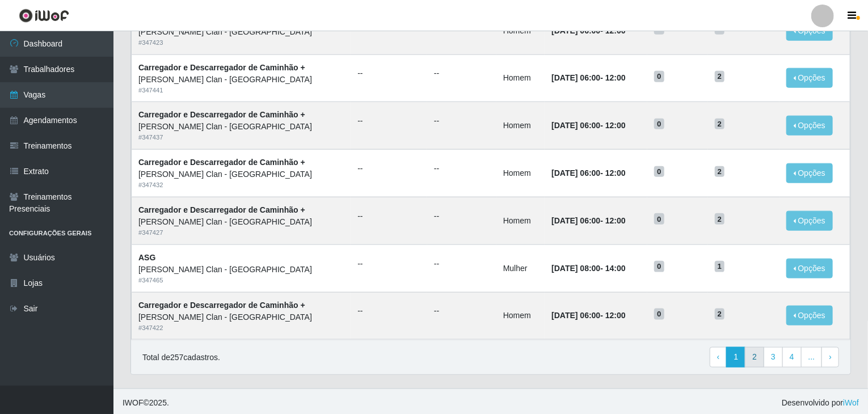 This screenshot has height=414, width=868. Describe the element at coordinates (719, 357) in the screenshot. I see `a: Previous` at that location.